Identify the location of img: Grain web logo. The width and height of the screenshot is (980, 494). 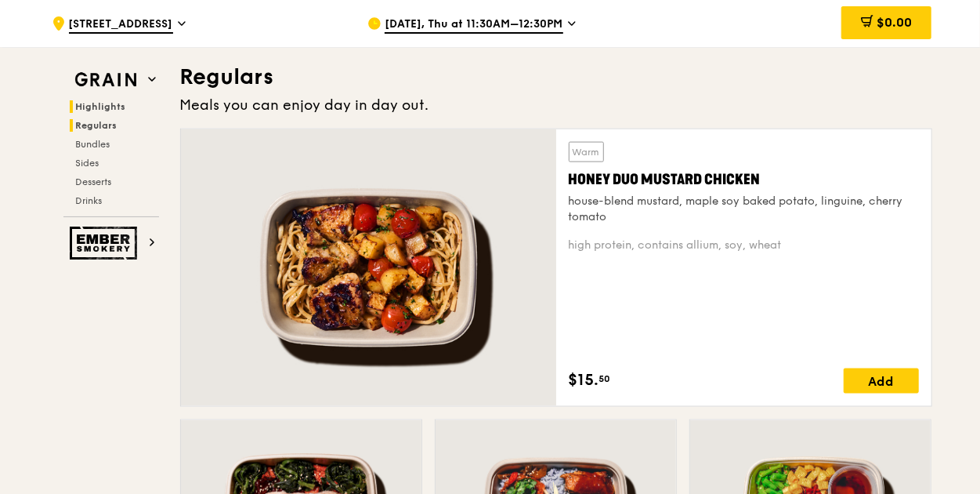
(106, 80).